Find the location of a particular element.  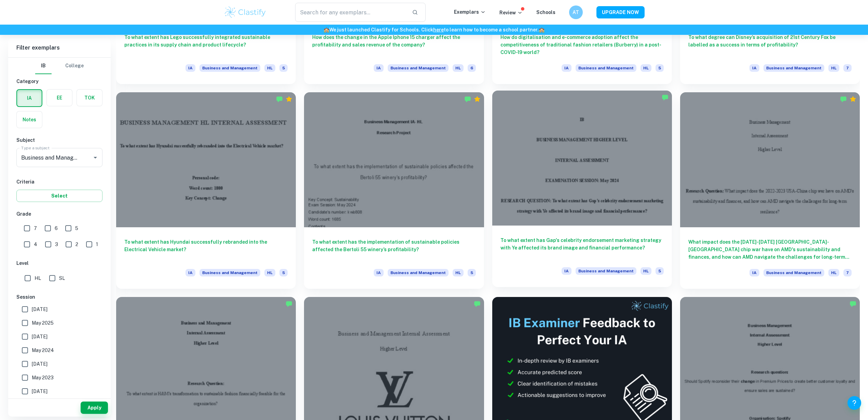

h6: To what extent has Hyundai successfully rebranded into the Electrical Vehicle market? is located at coordinates (206, 250).